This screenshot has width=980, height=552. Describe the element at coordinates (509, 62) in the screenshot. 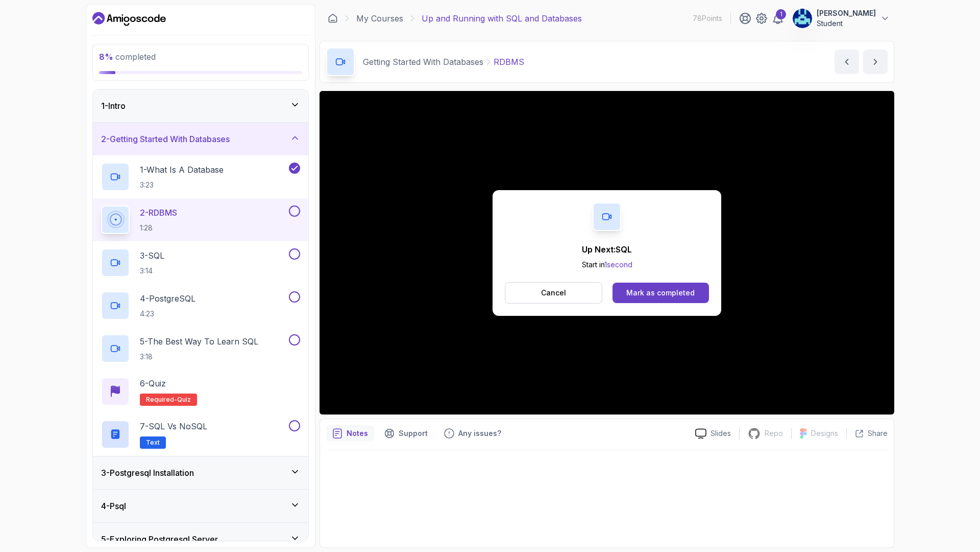

I see `p: RDBMS` at that location.